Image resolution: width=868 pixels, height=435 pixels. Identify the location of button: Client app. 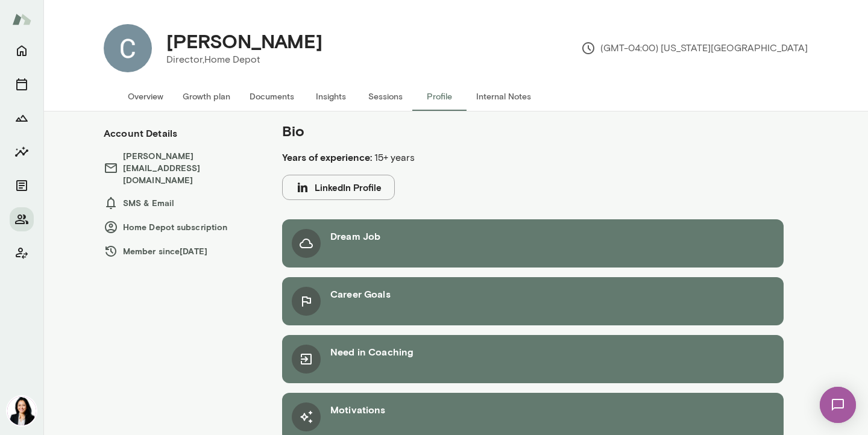
(22, 253).